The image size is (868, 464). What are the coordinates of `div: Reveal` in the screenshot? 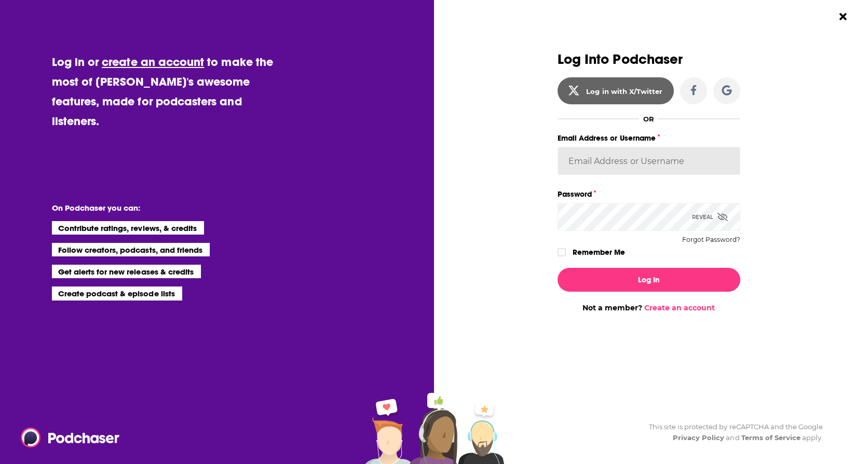 It's located at (709, 217).